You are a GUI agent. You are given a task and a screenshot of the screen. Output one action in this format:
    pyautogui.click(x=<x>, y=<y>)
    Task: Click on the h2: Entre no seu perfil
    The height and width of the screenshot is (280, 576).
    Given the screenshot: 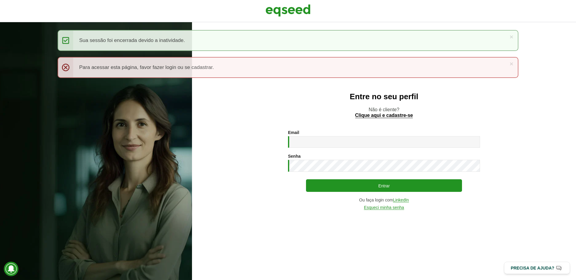 What is the action you would take?
    pyautogui.click(x=384, y=97)
    